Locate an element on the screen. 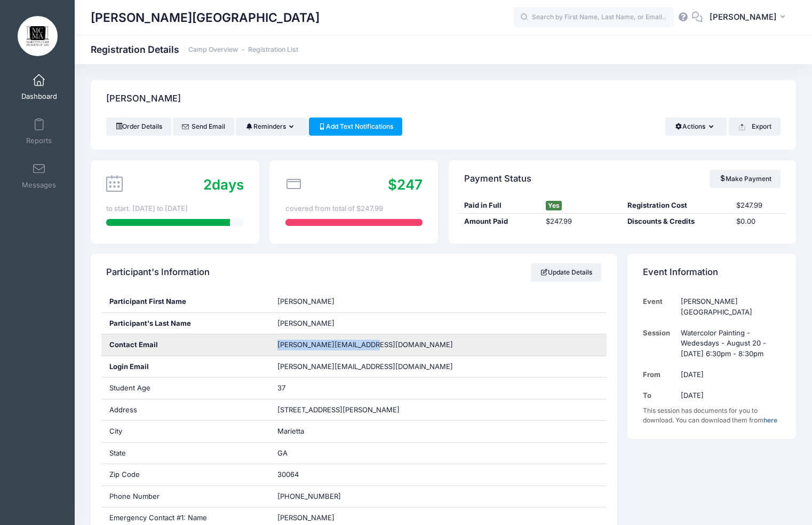 This screenshot has height=525, width=812. span: Yes is located at coordinates (554, 206).